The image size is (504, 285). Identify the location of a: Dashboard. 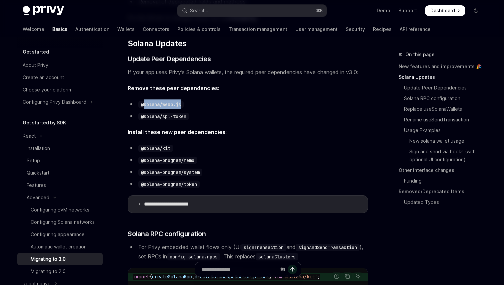
(445, 11).